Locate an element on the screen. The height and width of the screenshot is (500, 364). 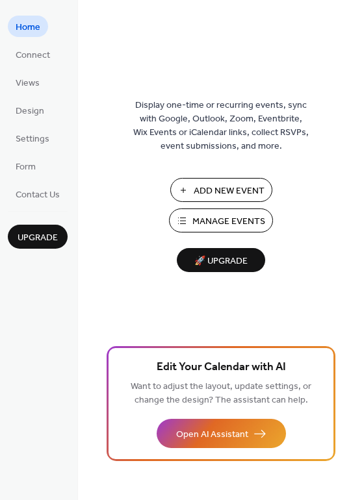
span: Form is located at coordinates (25, 167).